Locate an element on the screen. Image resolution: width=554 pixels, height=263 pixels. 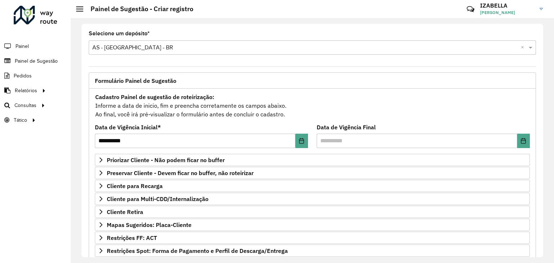
span: Clear all is located at coordinates (523, 48).